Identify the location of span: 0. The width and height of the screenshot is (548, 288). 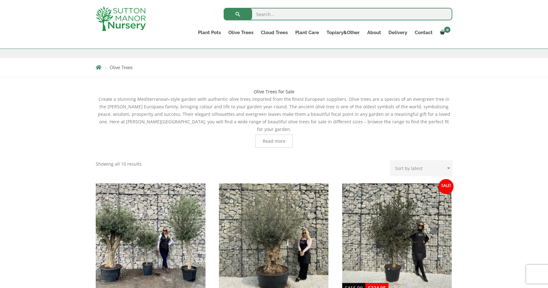
(447, 30).